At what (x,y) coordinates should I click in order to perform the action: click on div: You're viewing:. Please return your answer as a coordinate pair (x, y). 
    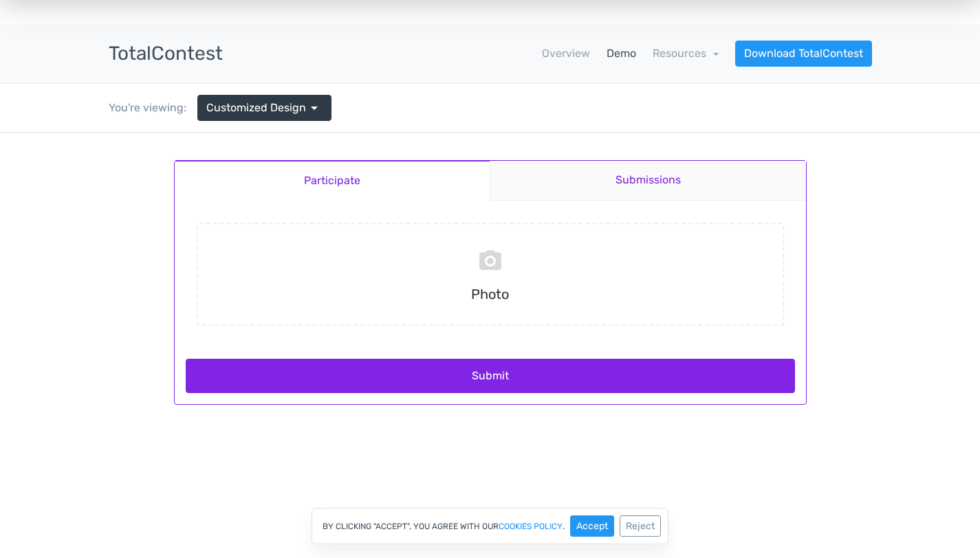
    Looking at the image, I should click on (153, 108).